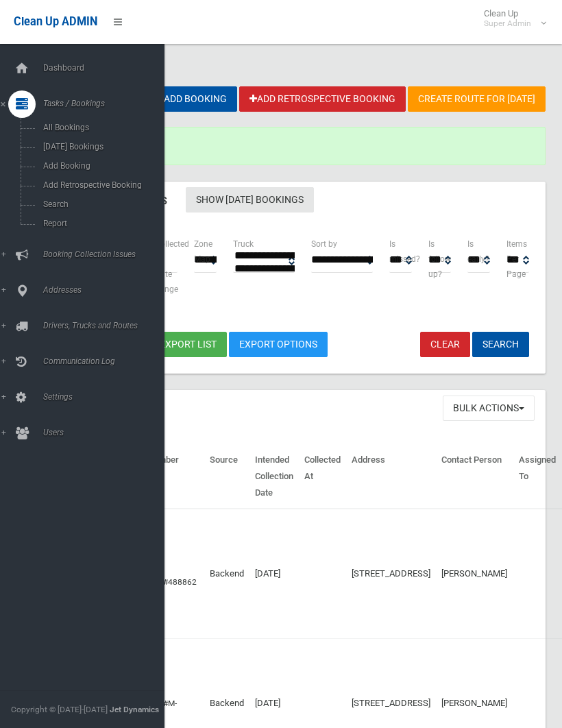 Image resolution: width=562 pixels, height=728 pixels. Describe the element at coordinates (322, 476) in the screenshot. I see `th: Collected At` at that location.